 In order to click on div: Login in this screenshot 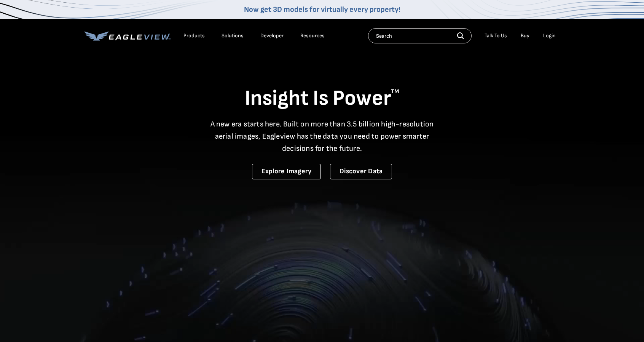, I will do `click(549, 36)`.